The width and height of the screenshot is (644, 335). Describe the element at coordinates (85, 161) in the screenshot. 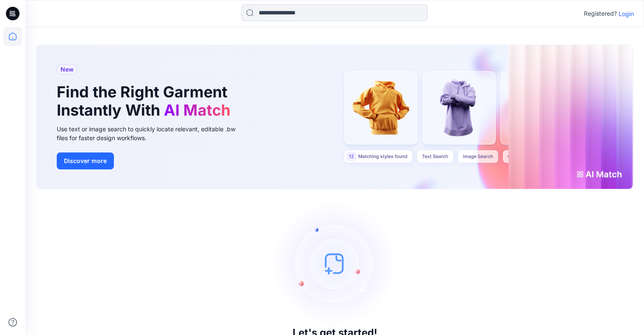

I see `button: Discover more` at that location.